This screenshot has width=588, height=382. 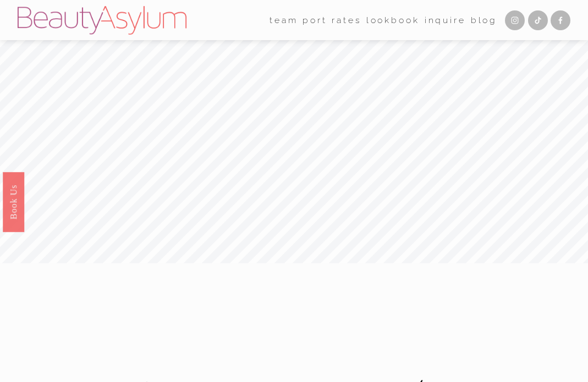 What do you see at coordinates (446, 20) in the screenshot?
I see `a: Inquire` at bounding box center [446, 20].